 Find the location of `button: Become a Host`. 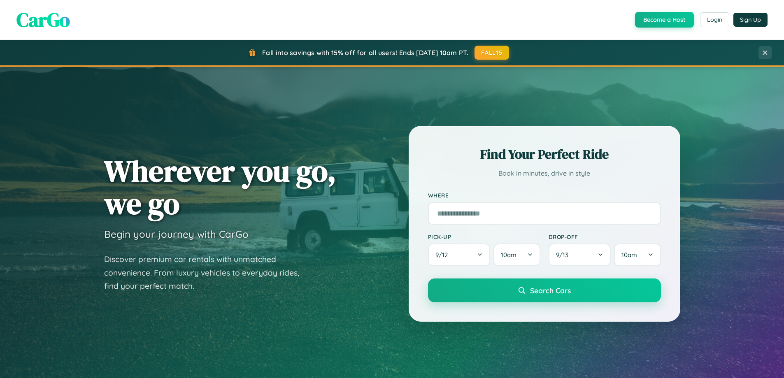

button: Become a Host is located at coordinates (664, 20).